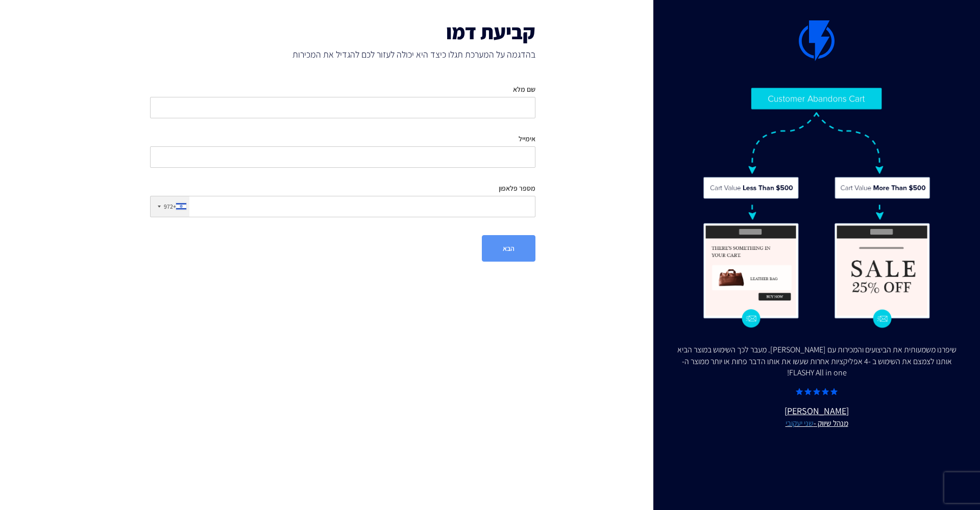 This screenshot has width=980, height=510. What do you see at coordinates (517, 189) in the screenshot?
I see `label: מספר פלאפון` at bounding box center [517, 189].